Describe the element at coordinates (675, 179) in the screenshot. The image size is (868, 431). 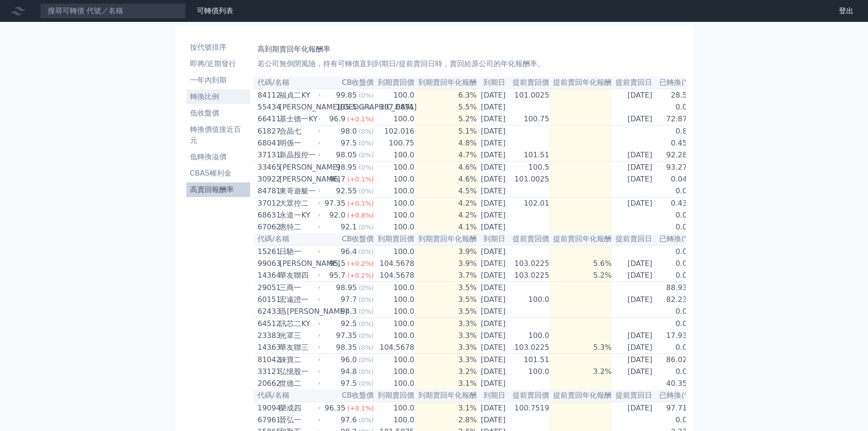
I see `td: 0.04%` at that location.